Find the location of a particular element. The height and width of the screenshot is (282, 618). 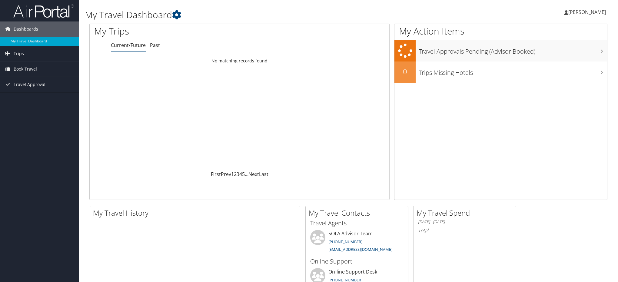

h3: Travel Approvals Pending (Advisor Booked) is located at coordinates (513, 50).